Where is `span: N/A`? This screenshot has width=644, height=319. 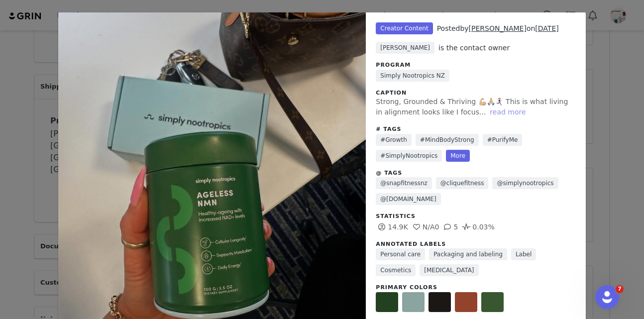 span: N/A is located at coordinates (423, 227).